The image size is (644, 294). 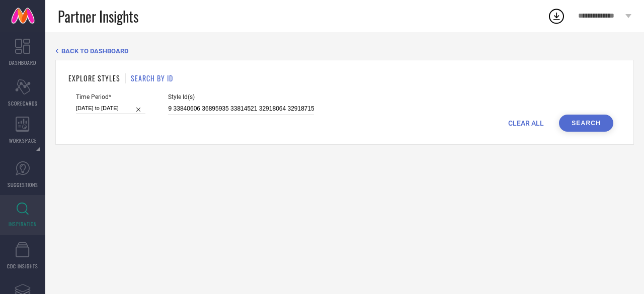 I want to click on span: WORKSPACE, so click(x=23, y=140).